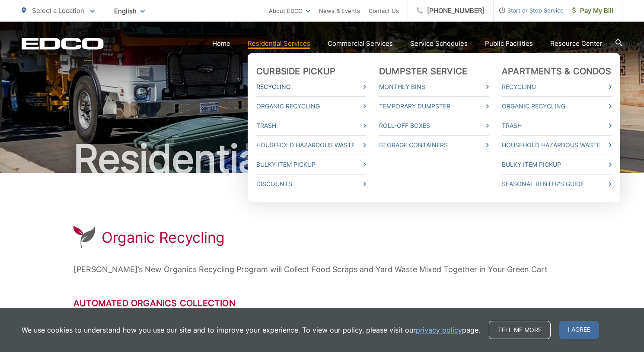  Describe the element at coordinates (434, 145) in the screenshot. I see `a: Storage Containers` at that location.